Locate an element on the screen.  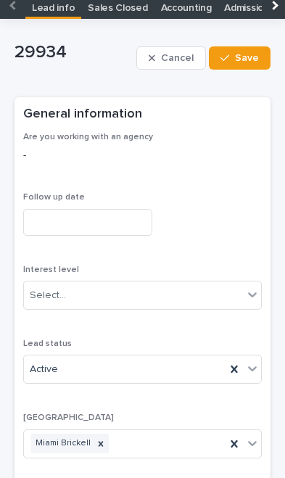
span: Cancel is located at coordinates (177, 58).